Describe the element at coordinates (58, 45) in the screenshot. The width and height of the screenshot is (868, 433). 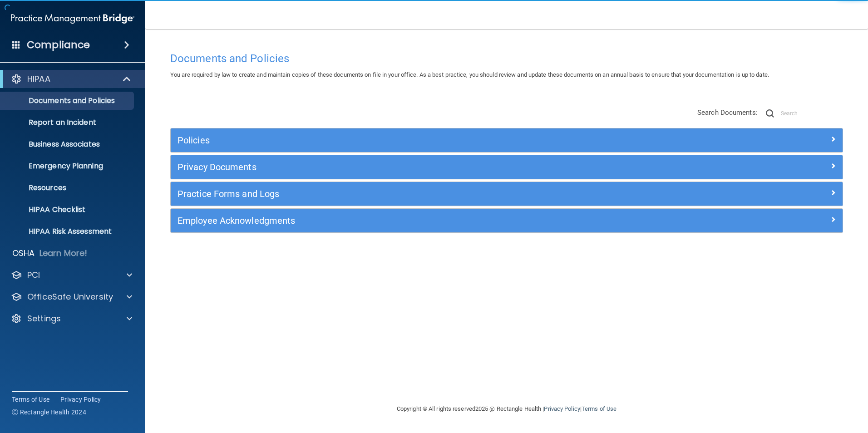
I see `h4: Compliance` at that location.